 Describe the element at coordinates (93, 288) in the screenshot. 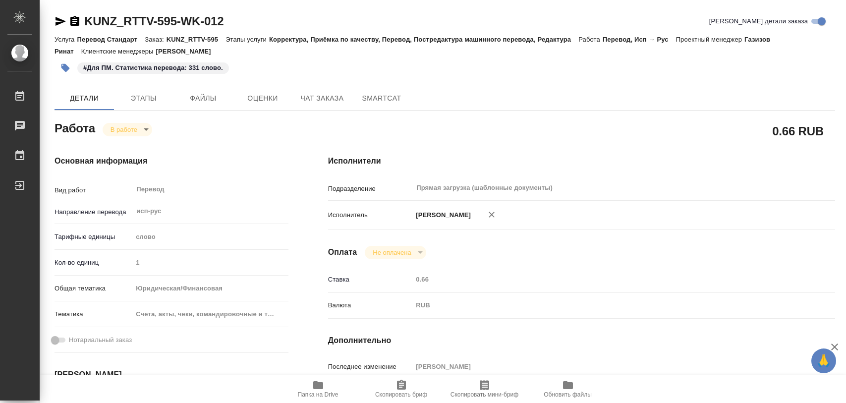

I see `p: Общая тематика` at that location.